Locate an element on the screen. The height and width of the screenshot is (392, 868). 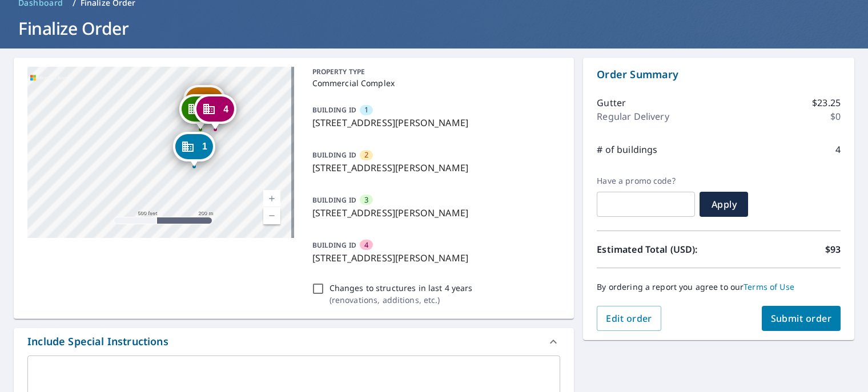
div: Dropped pin, building 3, Commercial property, 2020 Wells Rd Orange Park, FL 32073 is located at coordinates (201, 112).